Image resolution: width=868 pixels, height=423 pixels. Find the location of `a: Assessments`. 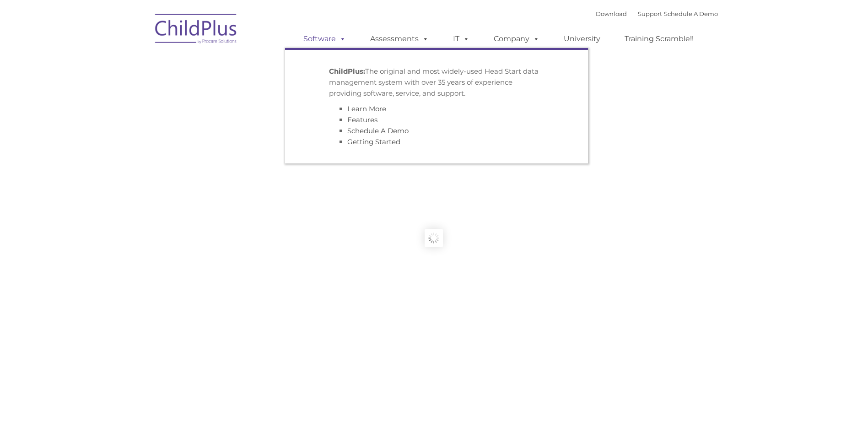

a: Assessments is located at coordinates (399, 39).